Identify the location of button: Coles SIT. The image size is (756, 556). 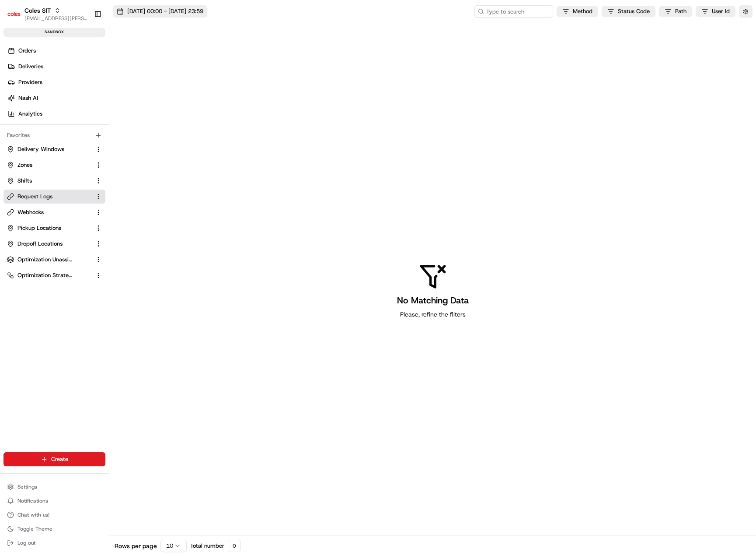
(38, 11).